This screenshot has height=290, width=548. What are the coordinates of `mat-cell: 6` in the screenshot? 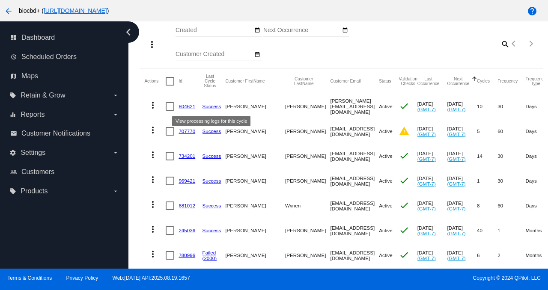 It's located at (488, 256).